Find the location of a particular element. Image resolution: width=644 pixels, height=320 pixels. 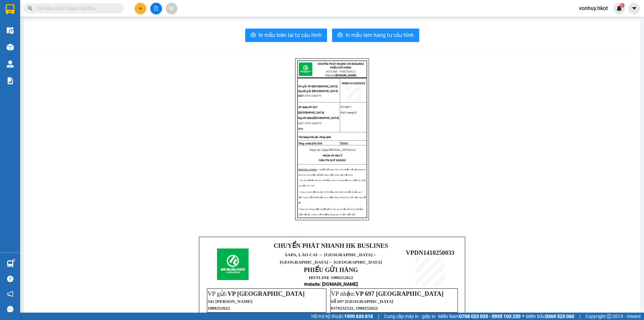

button: printerIn mẫu biên lai tự cấu hình is located at coordinates (286, 35).